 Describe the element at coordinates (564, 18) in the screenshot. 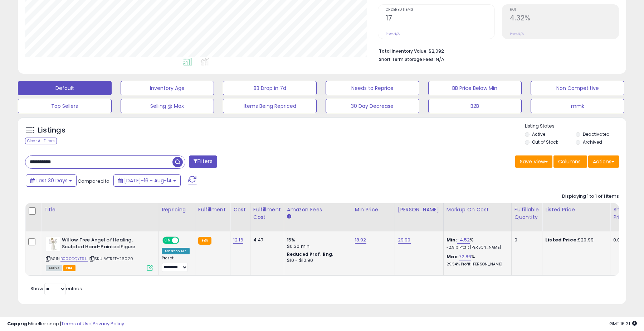

I see `h2: 4.32%` at that location.